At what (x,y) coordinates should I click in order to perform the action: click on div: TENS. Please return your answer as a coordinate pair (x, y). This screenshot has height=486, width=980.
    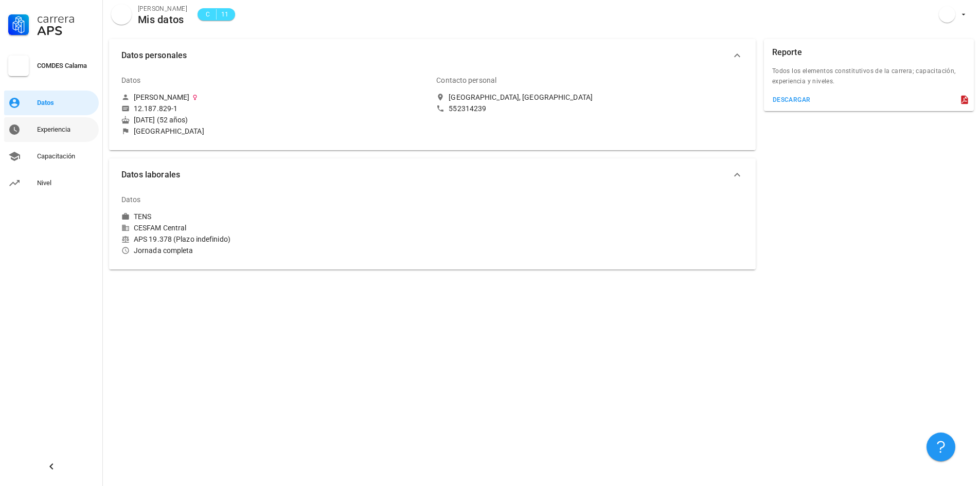
    Looking at the image, I should click on (143, 217).